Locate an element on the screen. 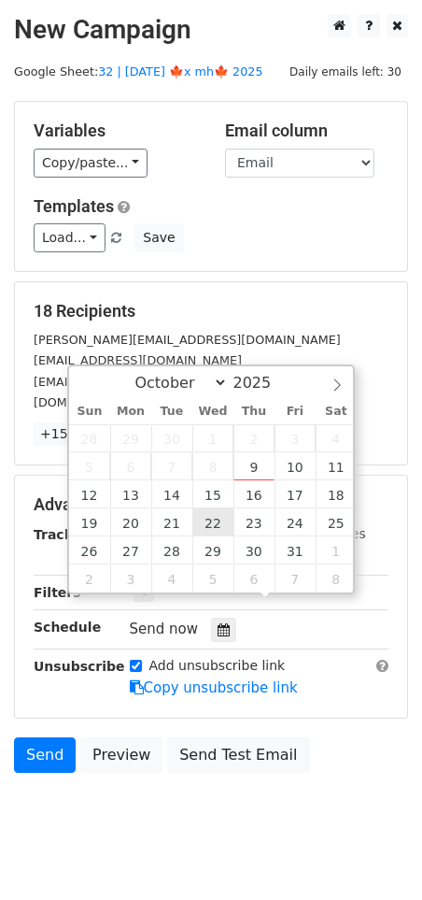 This screenshot has width=422, height=900. h2: New Campaign is located at coordinates (211, 30).